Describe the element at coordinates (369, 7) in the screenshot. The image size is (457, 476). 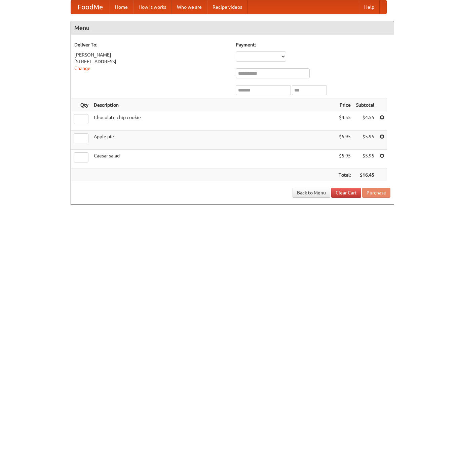
I see `a: Help` at that location.